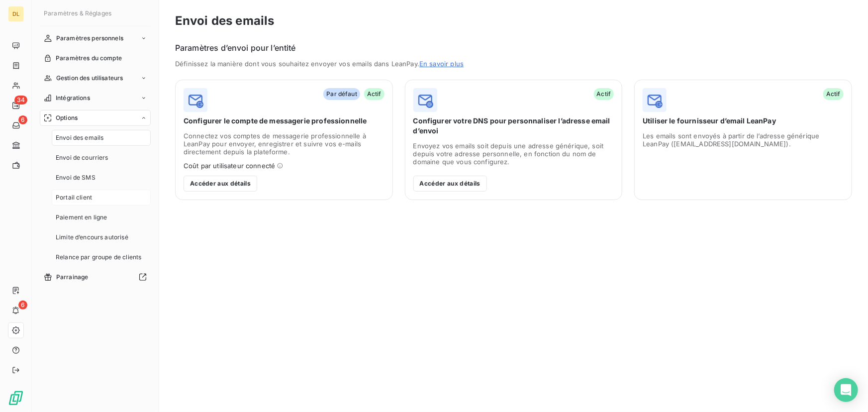  I want to click on span: Envoi des emails, so click(80, 138).